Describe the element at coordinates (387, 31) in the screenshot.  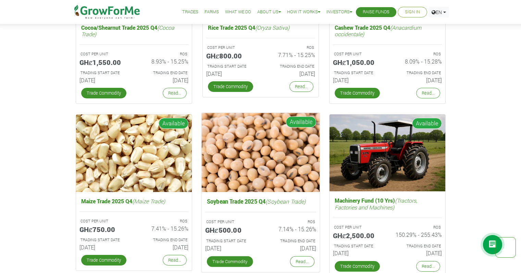
I see `h5: Cashew Trade 2025 Q4` at that location.